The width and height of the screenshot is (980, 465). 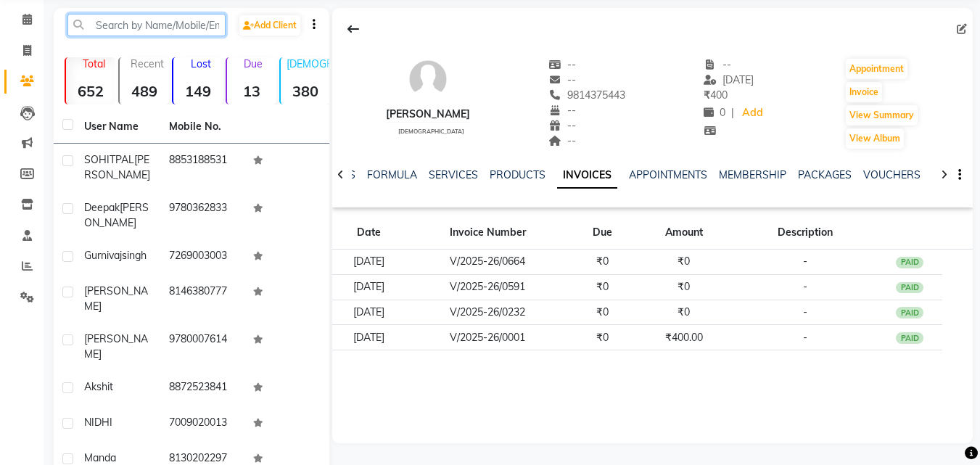 What do you see at coordinates (684, 233) in the screenshot?
I see `th: Amount` at bounding box center [684, 233].